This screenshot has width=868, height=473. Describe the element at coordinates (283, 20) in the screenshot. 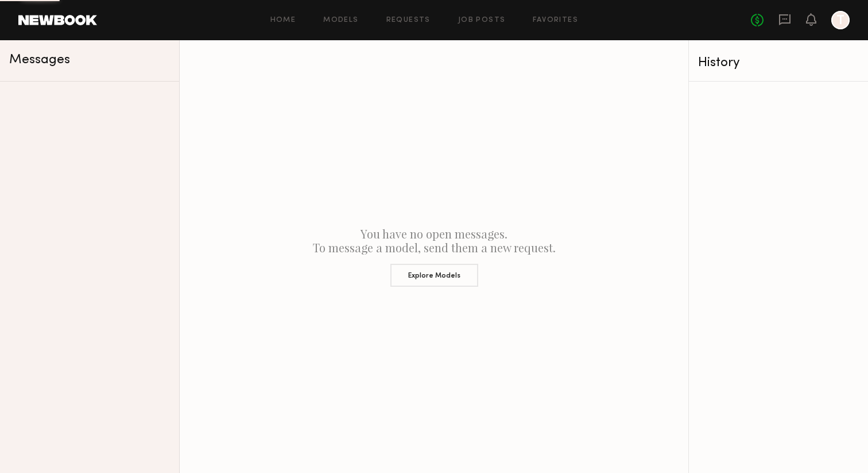

I see `a: Home` at that location.